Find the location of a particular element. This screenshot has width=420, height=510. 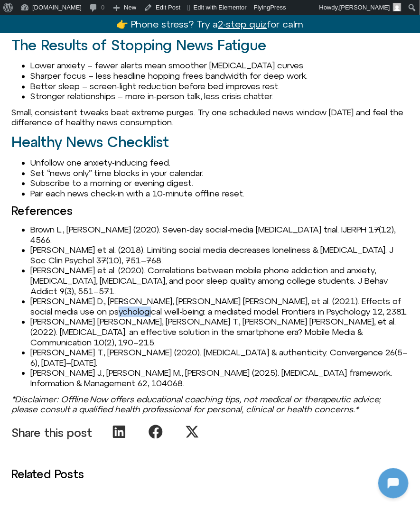

li: Better sleep – screen-light reduction before bed improves rest. is located at coordinates (220, 87).